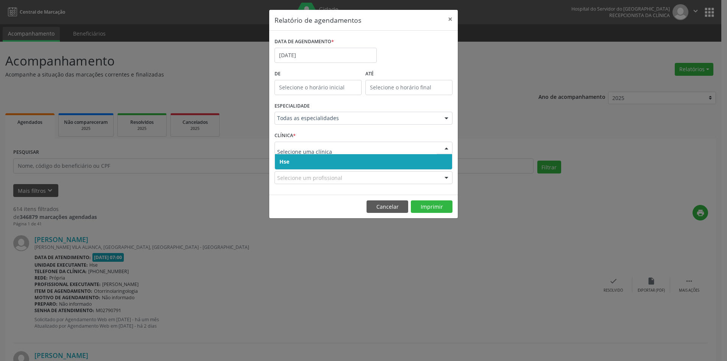  What do you see at coordinates (318, 88) in the screenshot?
I see `input: Selecione o horário inicial` at bounding box center [318, 88].